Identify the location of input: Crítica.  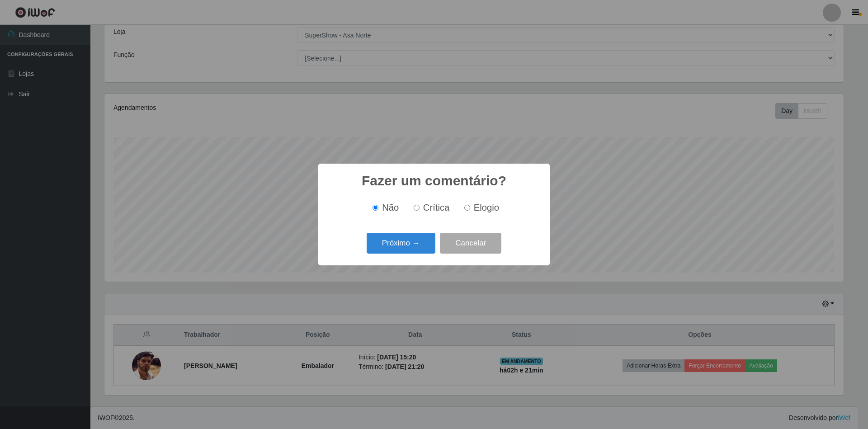
(416, 208).